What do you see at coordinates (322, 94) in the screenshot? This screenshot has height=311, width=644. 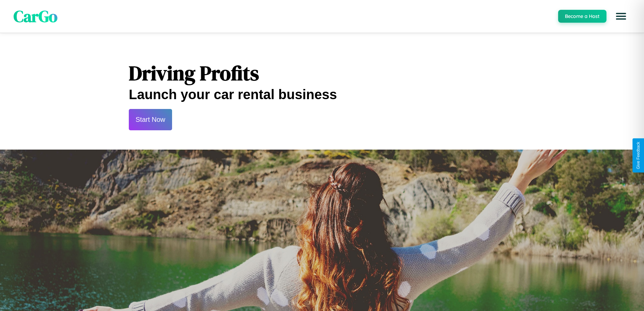 I see `h2: Launch your car rental business` at bounding box center [322, 94].